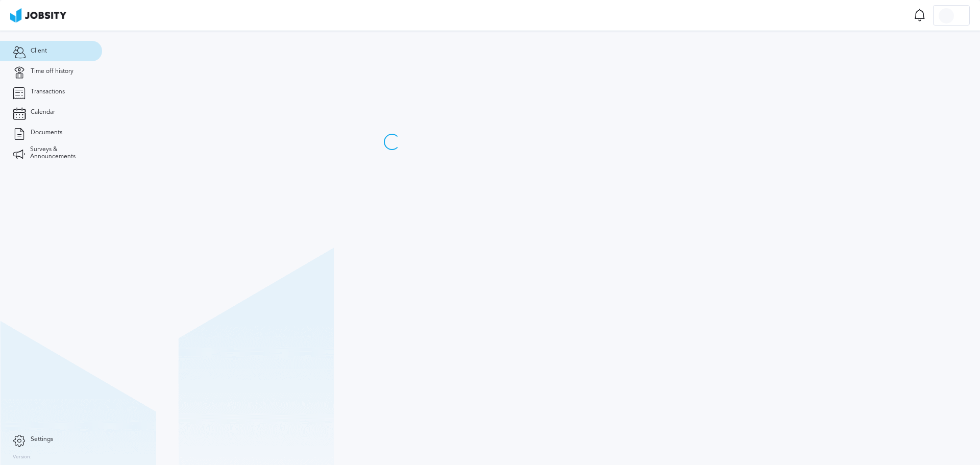 Image resolution: width=980 pixels, height=465 pixels. Describe the element at coordinates (48, 92) in the screenshot. I see `span: Transactions` at that location.